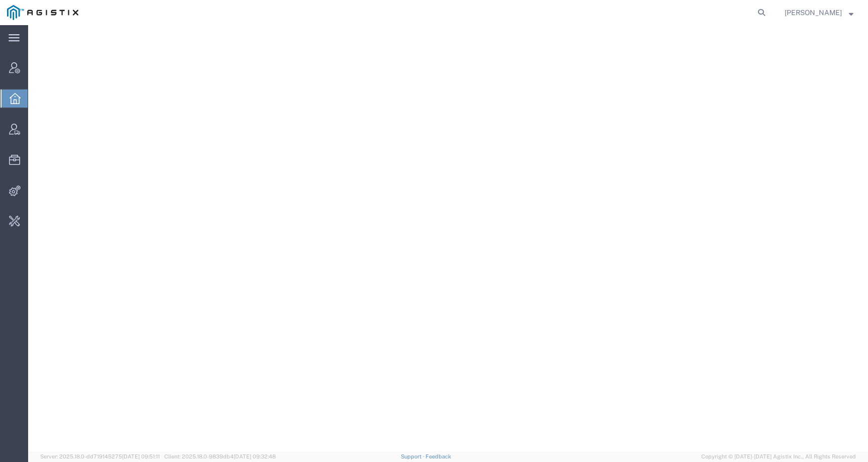 The width and height of the screenshot is (868, 462). I want to click on span: Kate Petrenko, so click(813, 13).